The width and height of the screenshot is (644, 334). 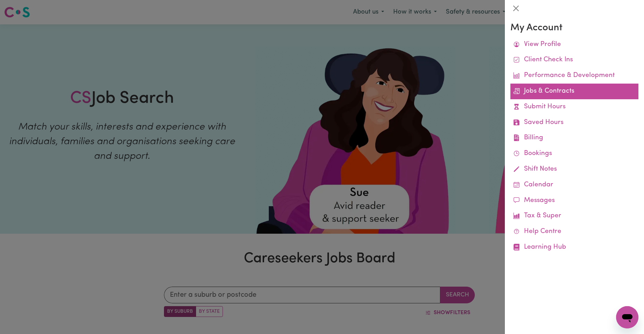 What do you see at coordinates (574, 44) in the screenshot?
I see `a: View Profile` at bounding box center [574, 44].